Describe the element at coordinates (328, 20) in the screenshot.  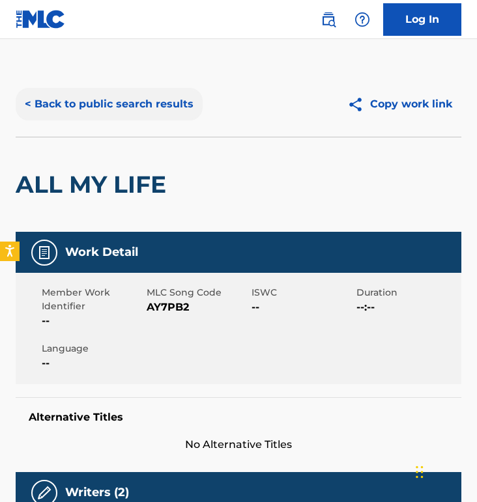
I see `a: Public Search` at that location.